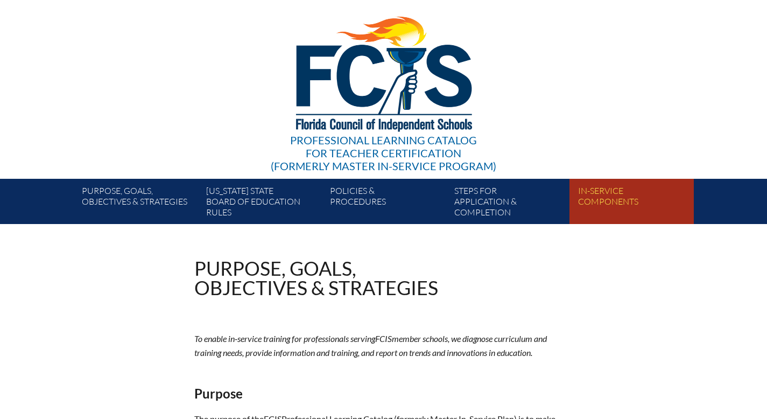 This screenshot has width=767, height=419. What do you see at coordinates (383, 153) in the screenshot?
I see `div: Professional Learning Catalog (formerly Master In-service Program)` at bounding box center [383, 153].